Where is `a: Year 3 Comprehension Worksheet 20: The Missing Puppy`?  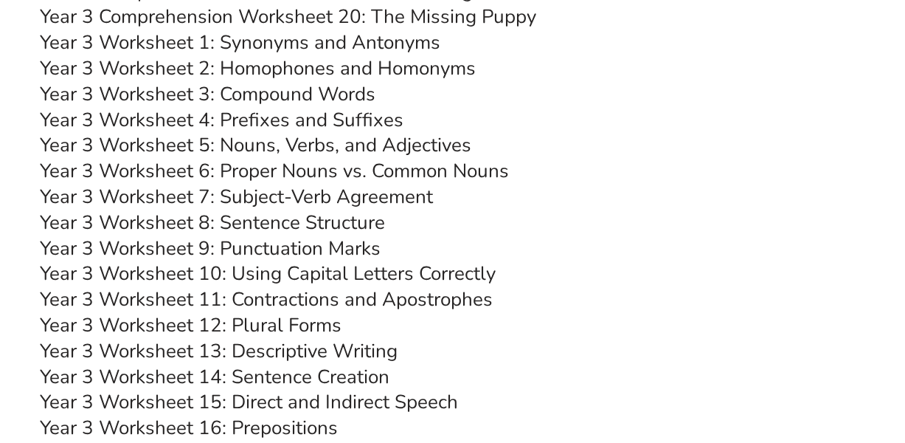 a: Year 3 Comprehension Worksheet 20: The Missing Puppy is located at coordinates (288, 16).